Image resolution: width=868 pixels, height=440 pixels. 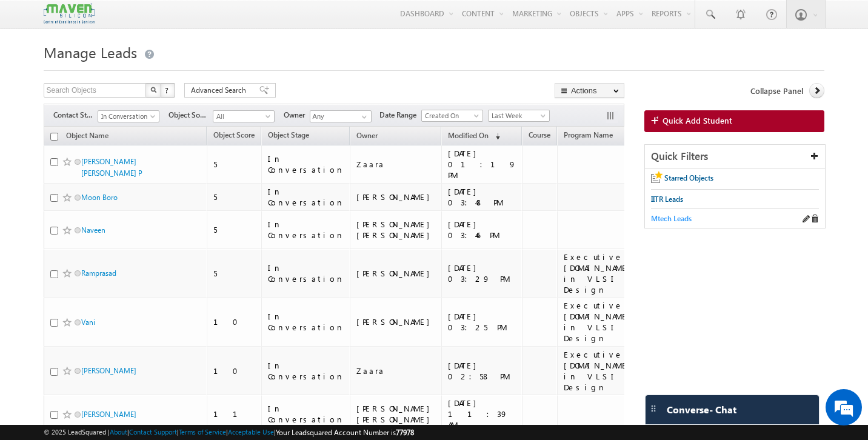 I want to click on span: 77978, so click(x=405, y=432).